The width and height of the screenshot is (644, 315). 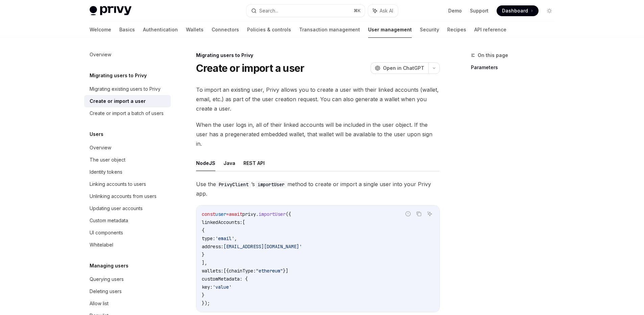 I want to click on a: Updating user accounts, so click(x=128, y=209).